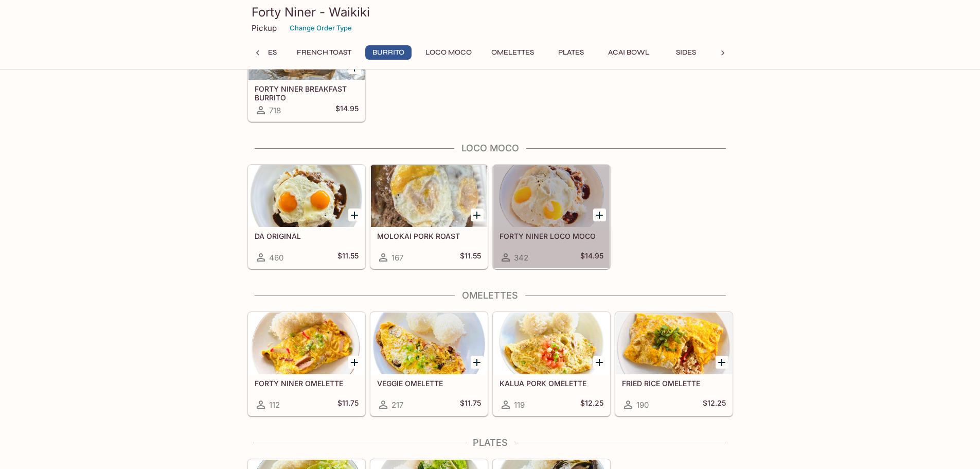  I want to click on div: FORTY NINER BREAKFAST BURRITO, so click(307, 49).